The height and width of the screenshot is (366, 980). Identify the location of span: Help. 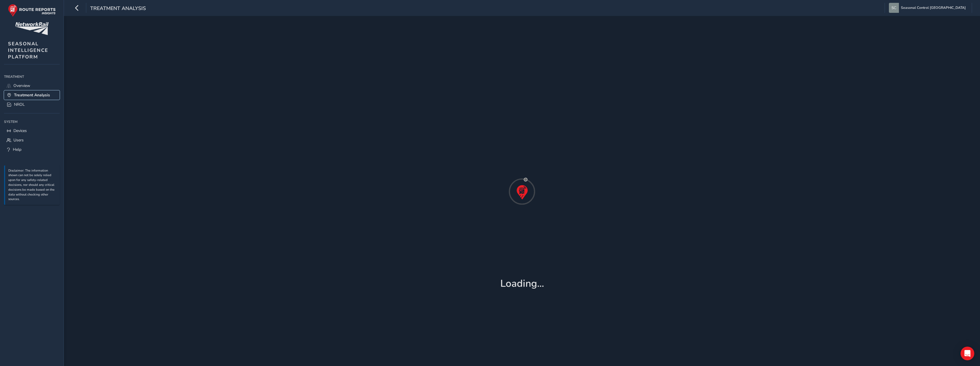
(17, 149).